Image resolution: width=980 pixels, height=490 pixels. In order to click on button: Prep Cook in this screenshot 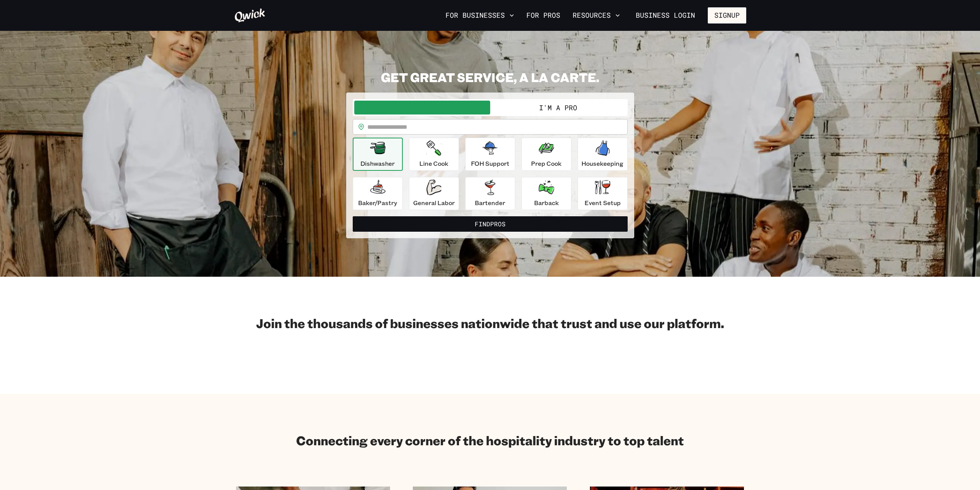, I will do `click(547, 154)`.